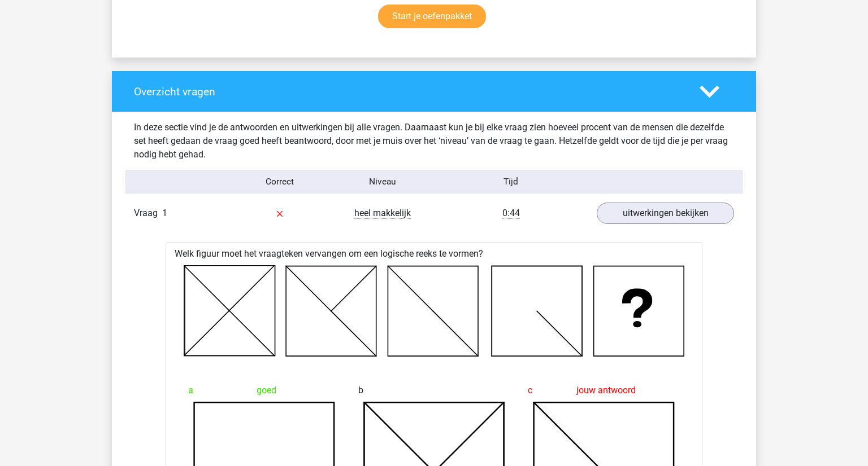  Describe the element at coordinates (530, 391) in the screenshot. I see `span: c` at that location.